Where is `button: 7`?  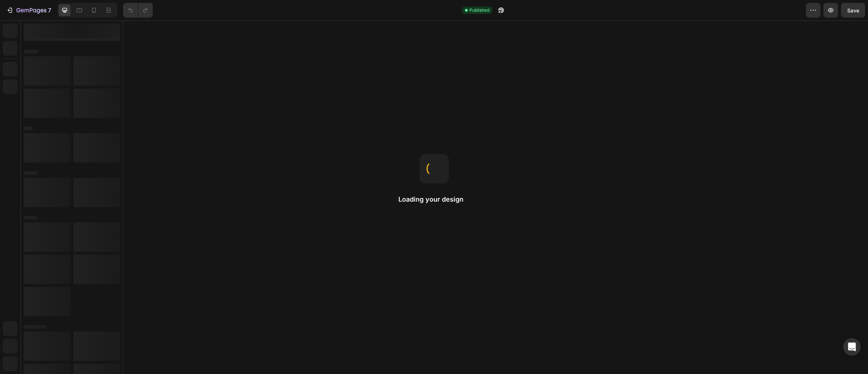
button: 7 is located at coordinates (28, 10).